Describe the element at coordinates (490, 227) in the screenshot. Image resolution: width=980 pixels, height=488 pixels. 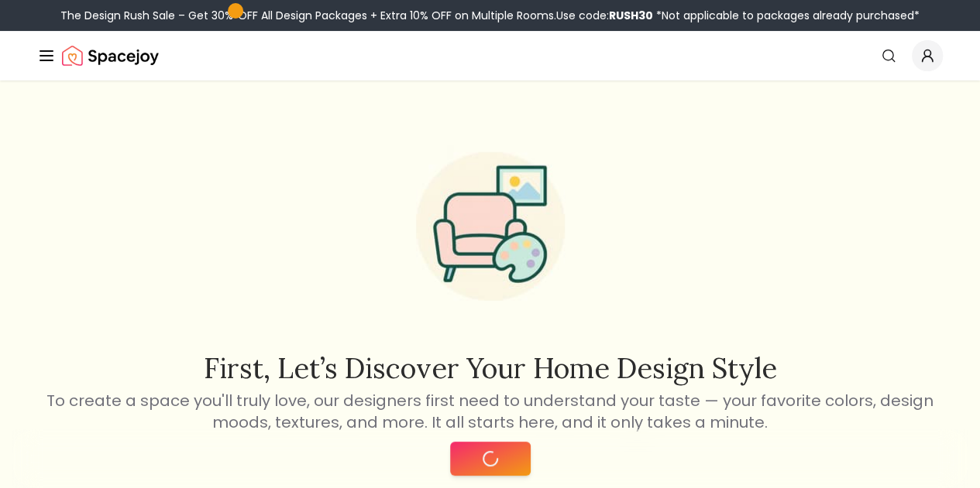
I see `img: Start Style Quiz Illustration` at that location.